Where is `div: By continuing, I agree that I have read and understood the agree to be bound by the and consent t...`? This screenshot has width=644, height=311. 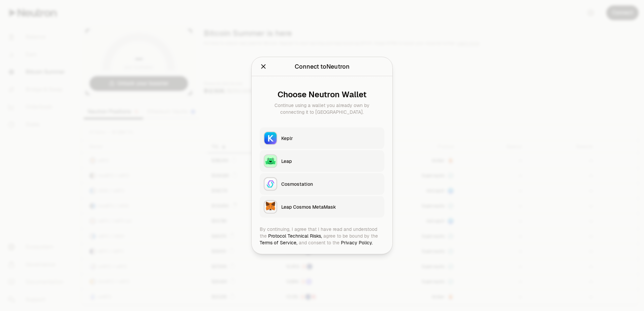 div: By continuing, I agree that I have read and understood the agree to be bound by the and consent t... is located at coordinates (322, 236).